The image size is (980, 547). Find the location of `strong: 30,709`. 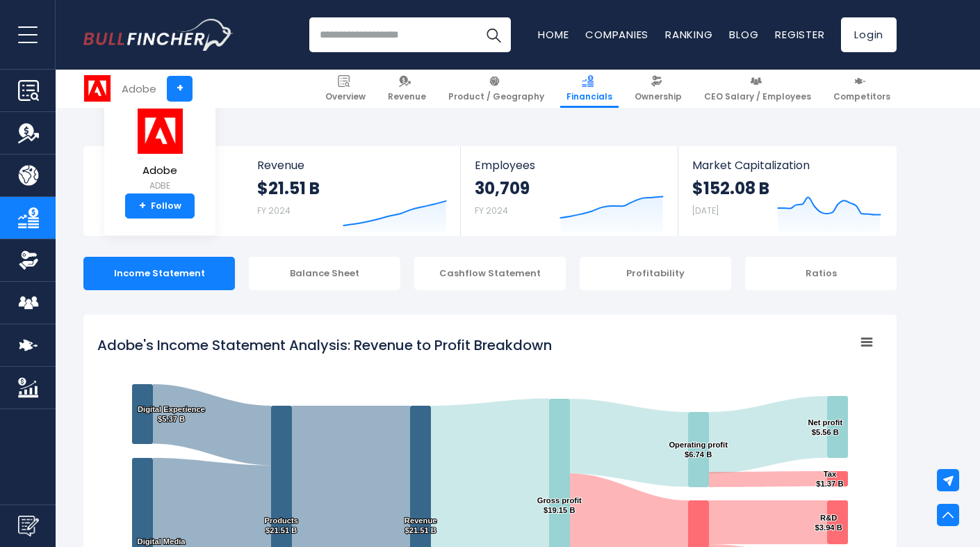

strong: 30,709 is located at coordinates (502, 188).